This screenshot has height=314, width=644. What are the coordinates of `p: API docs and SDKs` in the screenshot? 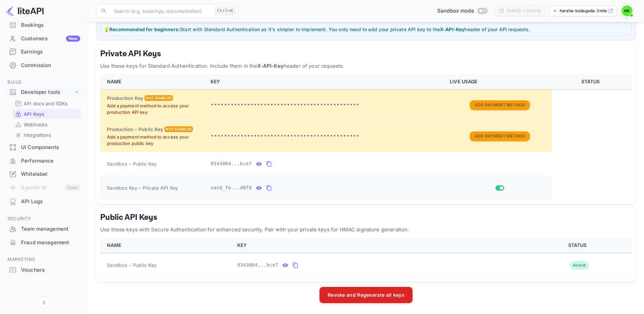 It's located at (46, 103).